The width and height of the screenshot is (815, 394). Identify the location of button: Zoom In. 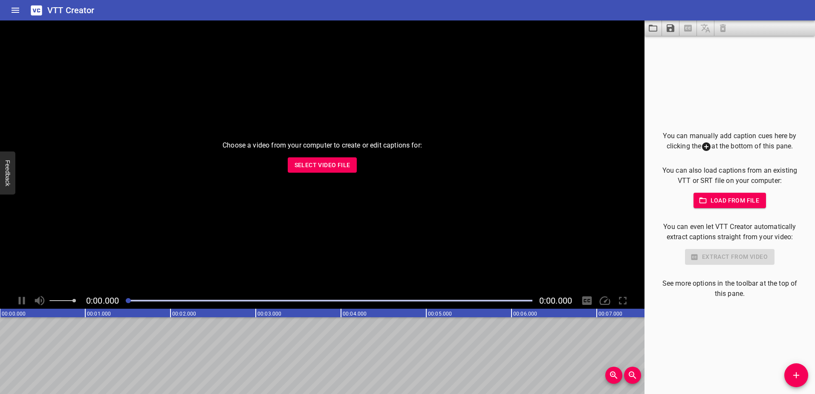
(614, 375).